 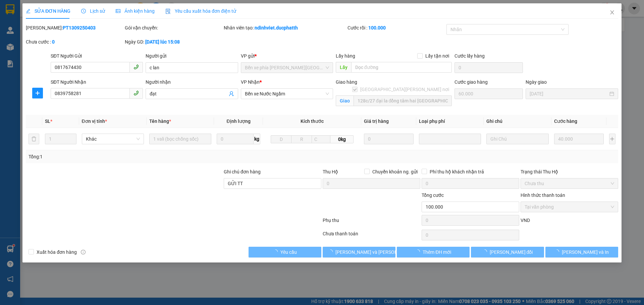 I want to click on span: 0kg, so click(x=342, y=139).